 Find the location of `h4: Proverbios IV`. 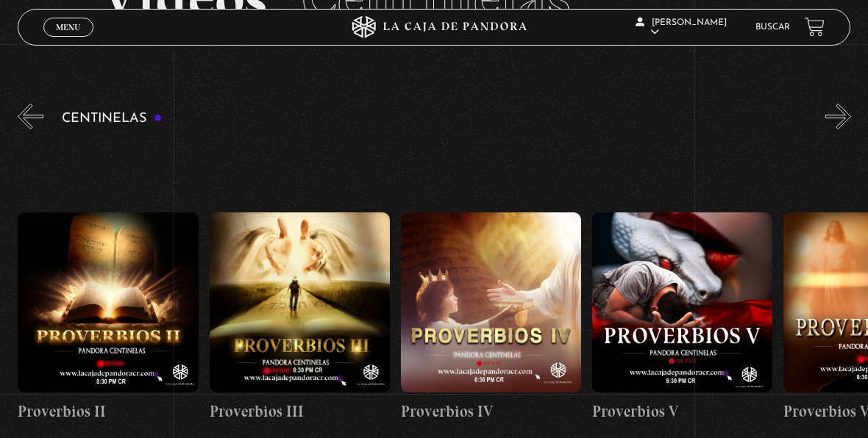

h4: Proverbios IV is located at coordinates (491, 411).